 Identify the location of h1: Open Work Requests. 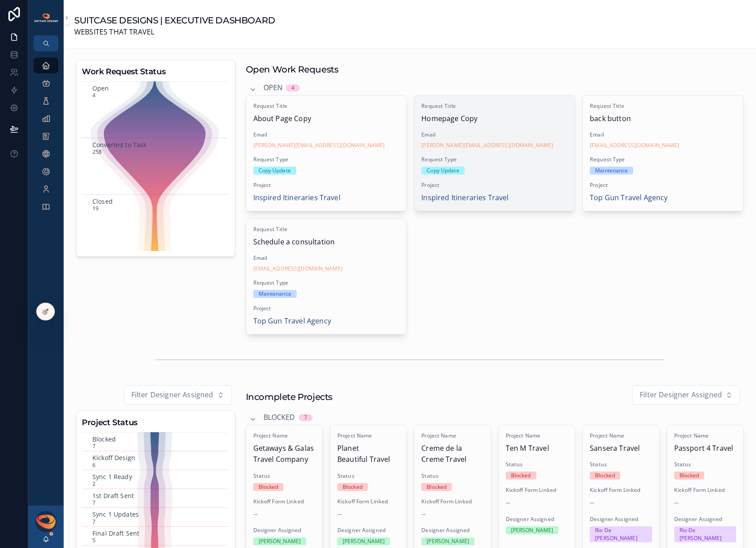
(292, 69).